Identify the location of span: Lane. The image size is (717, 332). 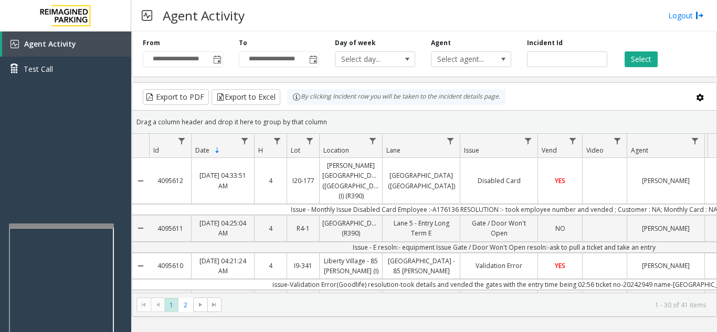
(393, 150).